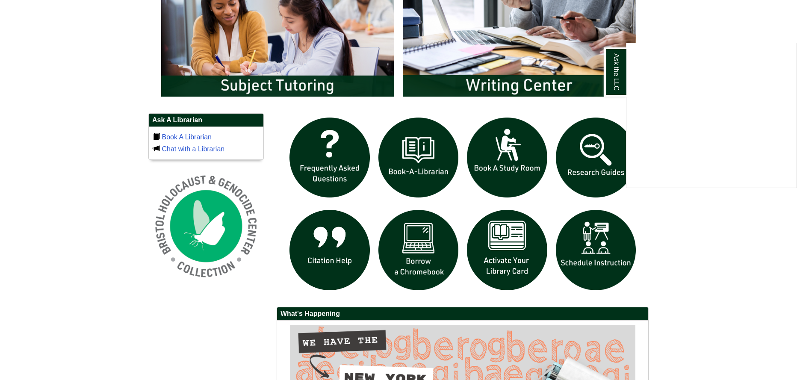 This screenshot has width=797, height=380. I want to click on h2: Ask A Librarian, so click(206, 120).